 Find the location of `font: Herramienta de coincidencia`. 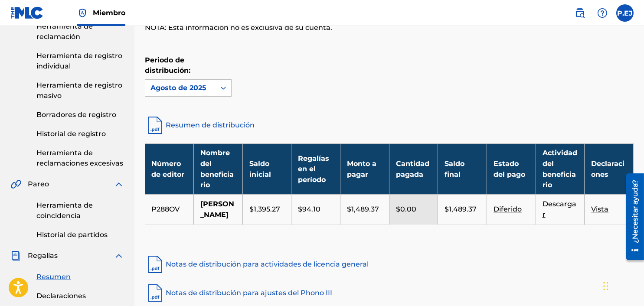

font: Herramienta de coincidencia is located at coordinates (64, 210).